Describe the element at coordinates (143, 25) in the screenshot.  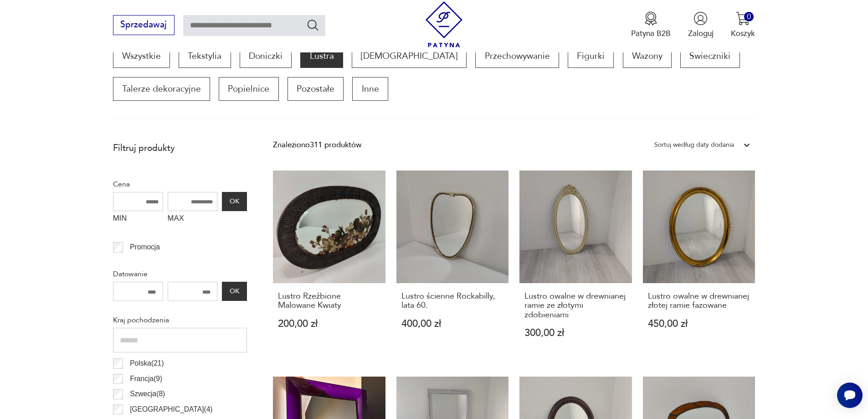
I see `button: Sprzedawaj` at that location.